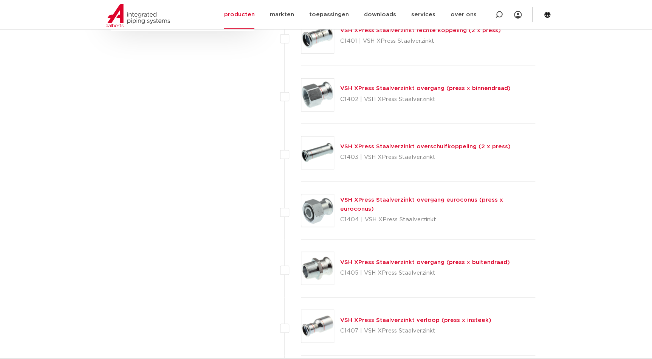 The height and width of the screenshot is (359, 652). What do you see at coordinates (425, 99) in the screenshot?
I see `p: C1402 | VSH XPress Staalverzinkt` at bounding box center [425, 99].